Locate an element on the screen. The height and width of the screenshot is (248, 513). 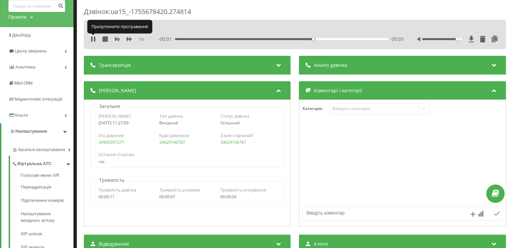
div: 00:00:07 is located at coordinates (187, 197).